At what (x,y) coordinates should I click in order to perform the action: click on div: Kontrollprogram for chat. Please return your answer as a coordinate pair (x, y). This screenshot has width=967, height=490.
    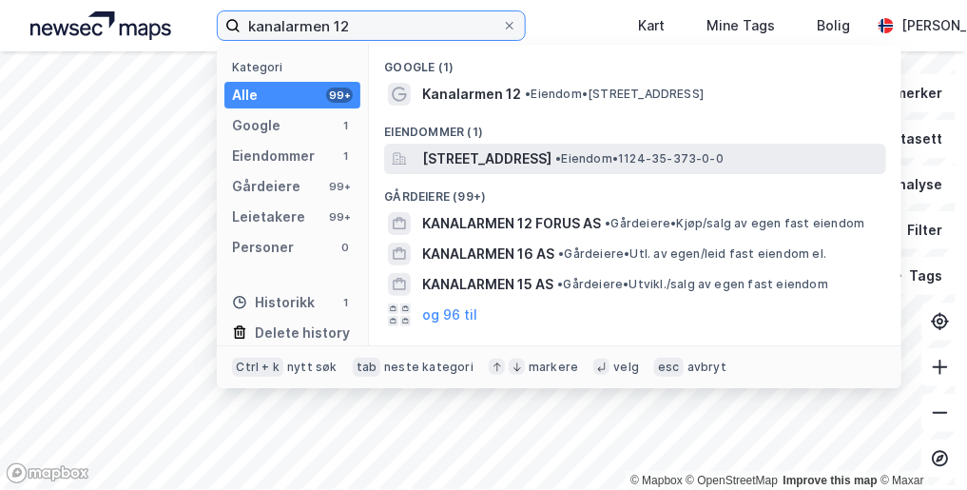
    Looking at the image, I should click on (919, 444).